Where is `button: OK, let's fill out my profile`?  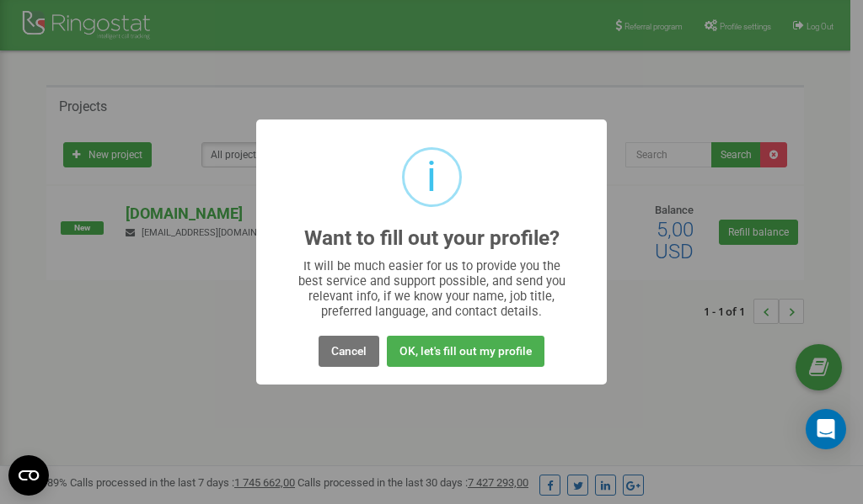
button: OK, let's fill out my profile is located at coordinates (465, 351).